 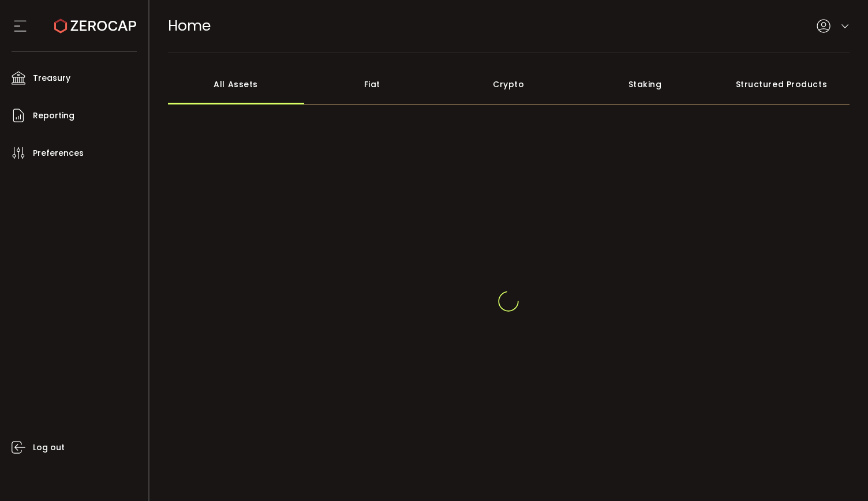 What do you see at coordinates (236, 84) in the screenshot?
I see `div: All Assets` at bounding box center [236, 84].